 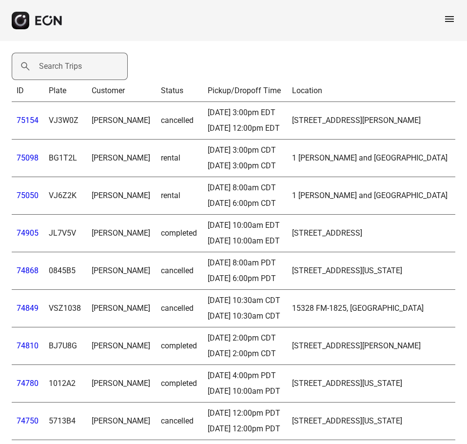 I want to click on td: VSZ1038, so click(x=65, y=308).